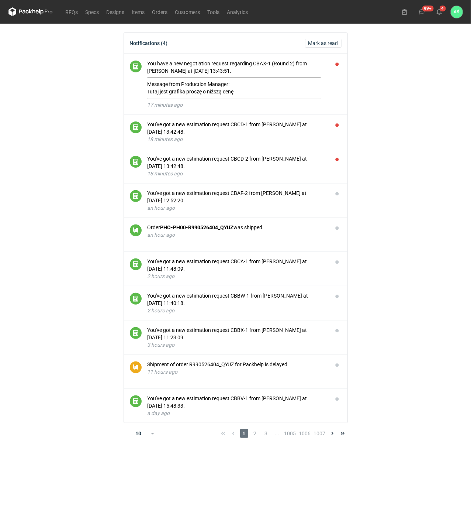 Image resolution: width=471 pixels, height=511 pixels. Describe the element at coordinates (266, 433) in the screenshot. I see `span: 3` at that location.